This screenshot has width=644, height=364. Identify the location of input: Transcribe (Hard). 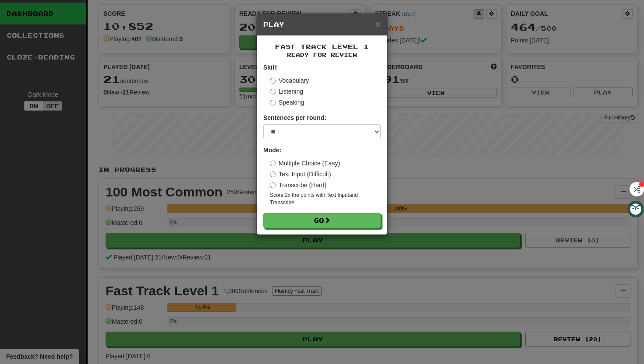
(273, 185).